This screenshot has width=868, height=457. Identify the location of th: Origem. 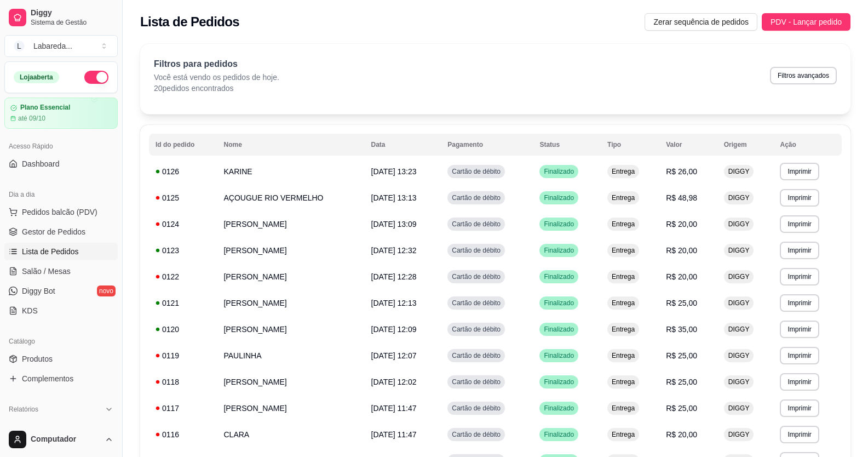
(746, 145).